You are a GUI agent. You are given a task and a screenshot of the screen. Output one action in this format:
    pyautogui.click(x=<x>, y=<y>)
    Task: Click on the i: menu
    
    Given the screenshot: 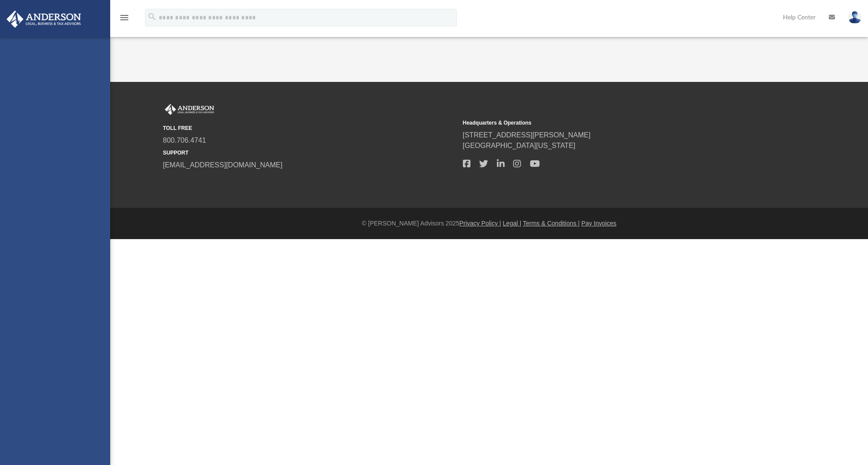 What is the action you would take?
    pyautogui.click(x=124, y=17)
    